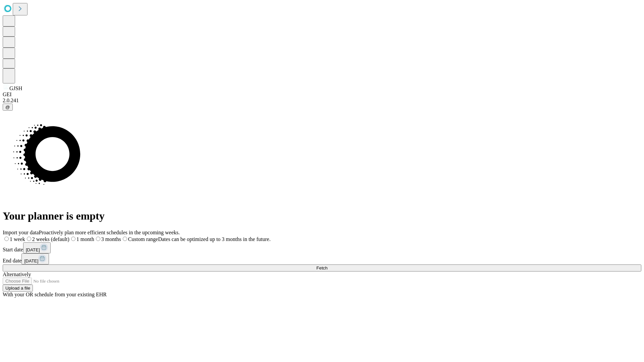 The width and height of the screenshot is (644, 362). What do you see at coordinates (110, 232) in the screenshot?
I see `span: Proactively plan more efficient schedules in the upcoming weeks.` at bounding box center [110, 232].